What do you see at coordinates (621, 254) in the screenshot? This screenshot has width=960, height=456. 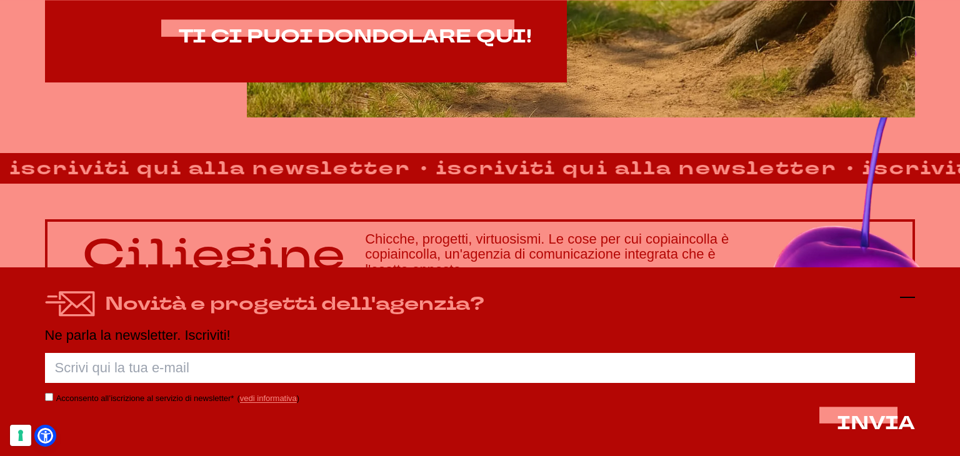 I see `h3: Chicche, progetti, virtuosismi. Le cose per cui copiaincolla è copiaincolla, un'agenzia di comuni...` at bounding box center [621, 254].